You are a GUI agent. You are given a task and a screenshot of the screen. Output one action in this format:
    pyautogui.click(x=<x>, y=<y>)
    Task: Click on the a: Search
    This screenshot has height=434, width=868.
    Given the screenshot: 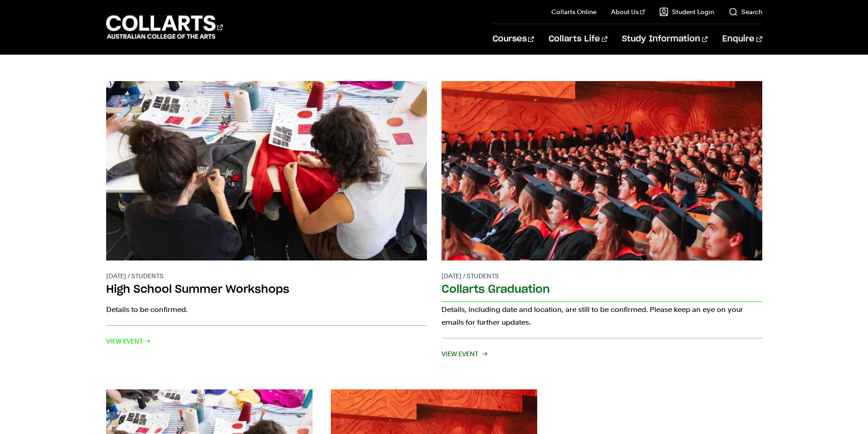 What is the action you would take?
    pyautogui.click(x=746, y=12)
    